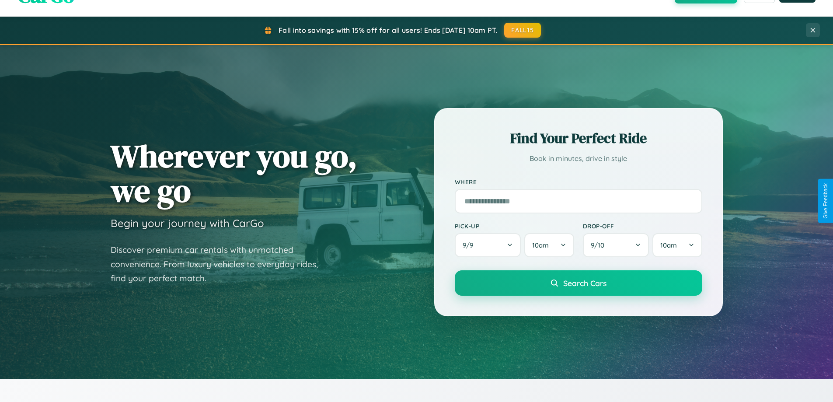 This screenshot has width=833, height=402. What do you see at coordinates (488, 245) in the screenshot?
I see `button: 9/9` at bounding box center [488, 245].